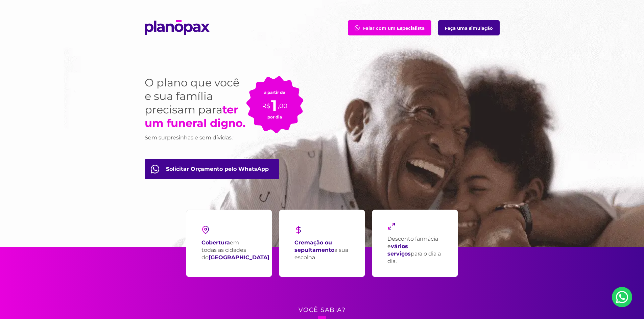  What do you see at coordinates (322, 251) in the screenshot?
I see `p: a sua escolha` at bounding box center [322, 251].